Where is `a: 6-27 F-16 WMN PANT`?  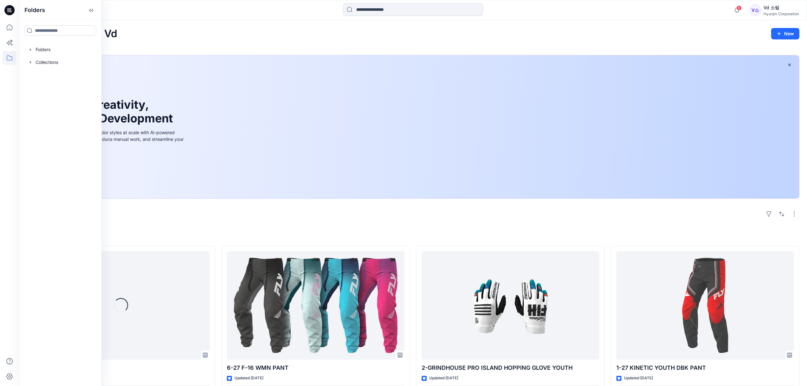 a: 6-27 F-16 WMN PANT is located at coordinates (316, 305).